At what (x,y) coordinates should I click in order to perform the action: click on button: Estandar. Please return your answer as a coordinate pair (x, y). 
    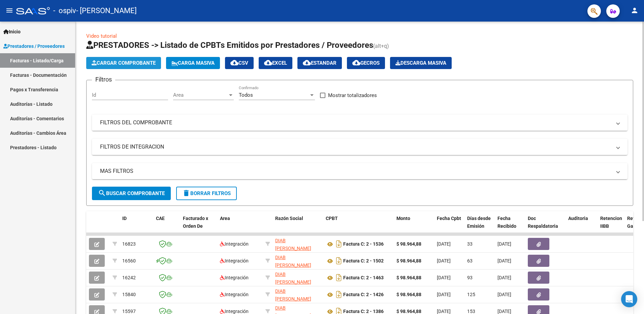
    Looking at the image, I should click on (320, 63).